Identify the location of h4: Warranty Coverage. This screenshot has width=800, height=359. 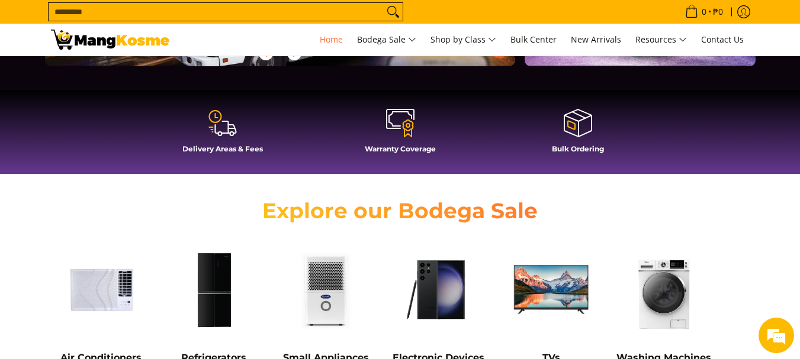
(400, 149).